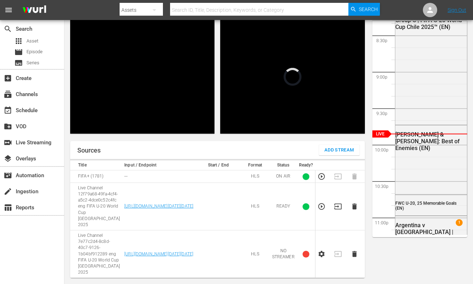 The width and height of the screenshot is (473, 284). What do you see at coordinates (364, 9) in the screenshot?
I see `button: Search` at bounding box center [364, 9].